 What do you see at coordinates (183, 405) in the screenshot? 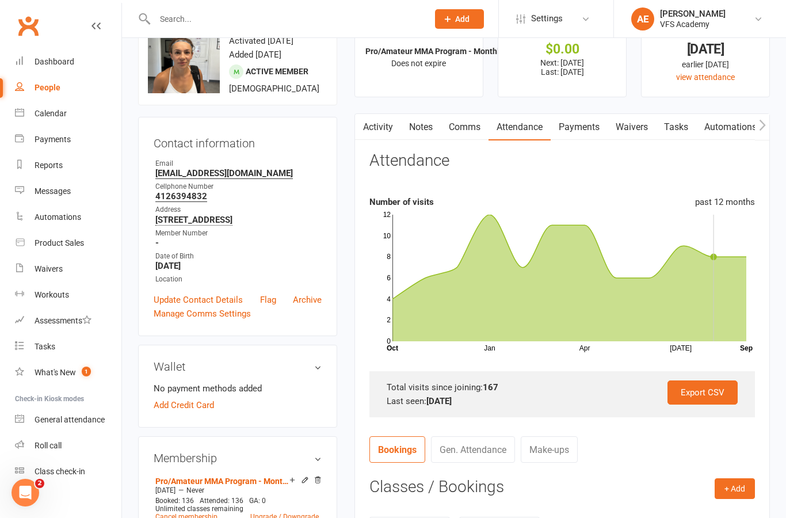
I see `a: Add Credit Card` at bounding box center [183, 405].